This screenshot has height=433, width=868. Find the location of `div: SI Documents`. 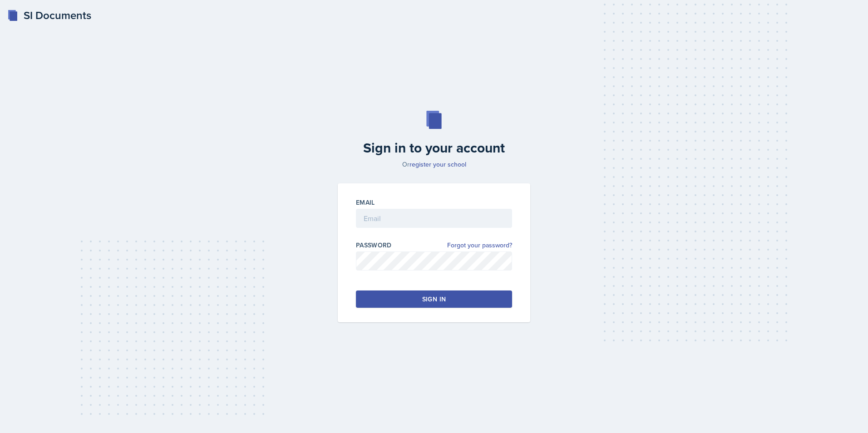

div: SI Documents is located at coordinates (49, 15).